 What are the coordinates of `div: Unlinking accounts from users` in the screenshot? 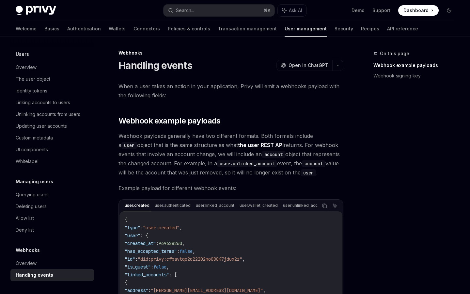 It's located at (48, 114).